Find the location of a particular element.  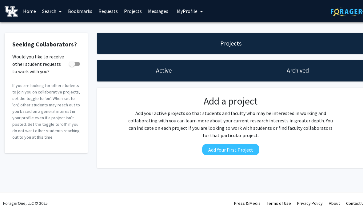

h1: Projects is located at coordinates (230, 43).